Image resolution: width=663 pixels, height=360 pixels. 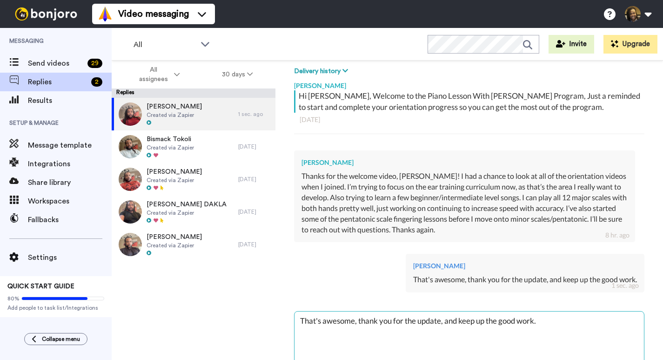 I want to click on img: vm-color.svg, so click(x=105, y=14).